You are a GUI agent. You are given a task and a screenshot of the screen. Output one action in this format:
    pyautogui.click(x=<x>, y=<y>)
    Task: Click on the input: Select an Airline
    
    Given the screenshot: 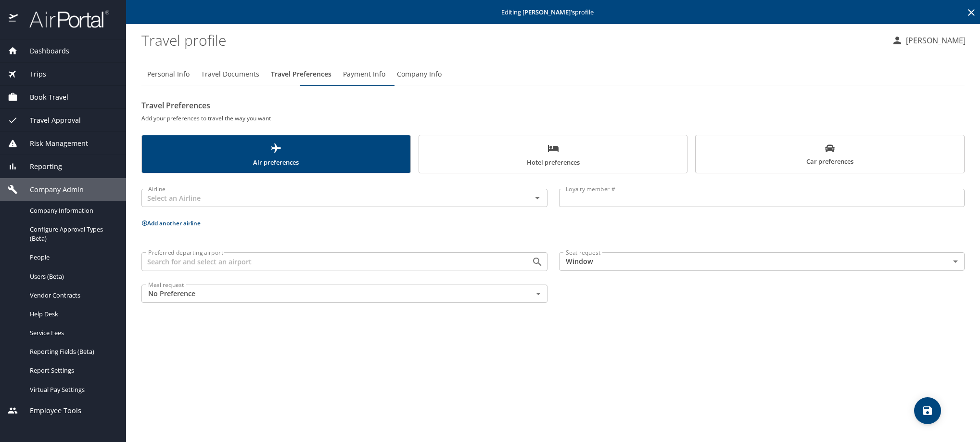 What is the action you would take?
    pyautogui.click(x=330, y=198)
    